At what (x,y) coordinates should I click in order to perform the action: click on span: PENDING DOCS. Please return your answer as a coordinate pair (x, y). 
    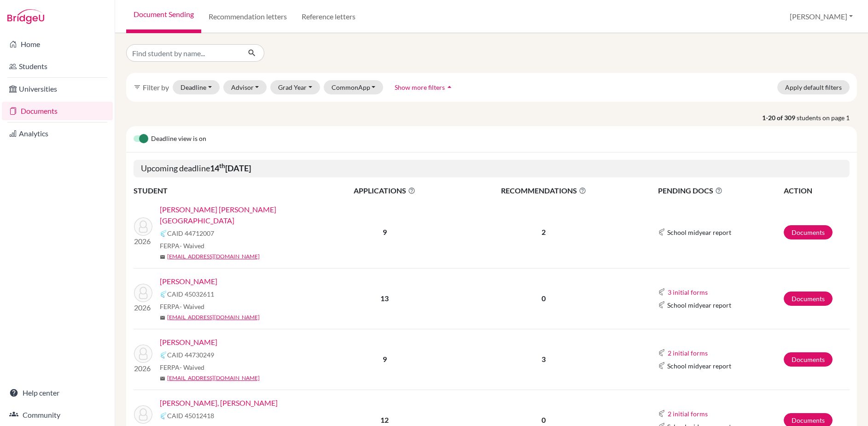
    Looking at the image, I should click on (720, 191).